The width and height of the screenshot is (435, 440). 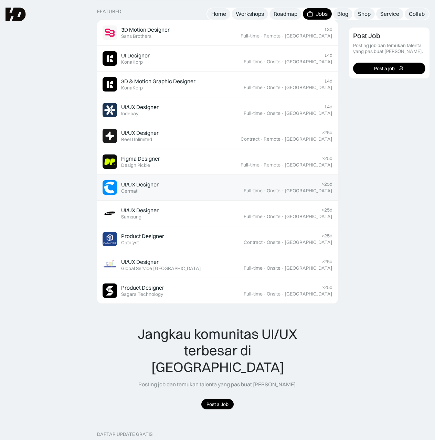 I want to click on div: Indepay, so click(x=130, y=114).